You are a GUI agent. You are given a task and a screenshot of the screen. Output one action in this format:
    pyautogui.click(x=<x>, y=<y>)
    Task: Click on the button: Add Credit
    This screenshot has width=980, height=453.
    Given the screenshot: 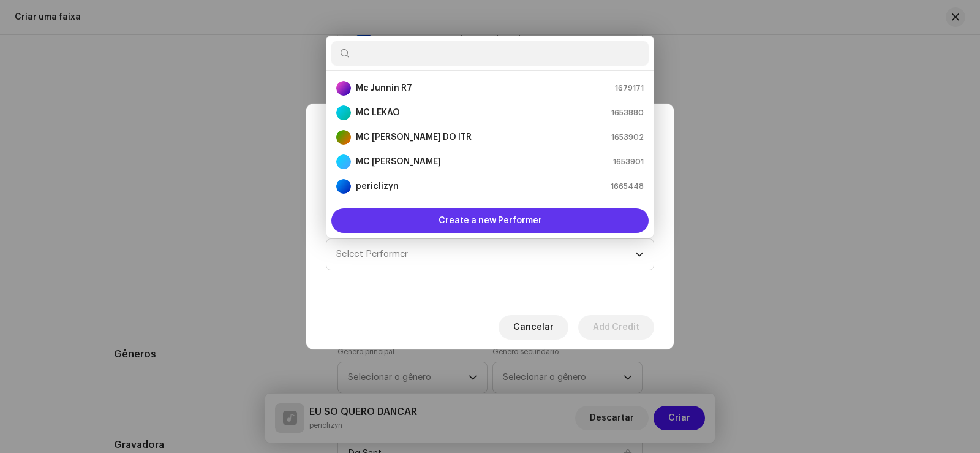 What is the action you would take?
    pyautogui.click(x=616, y=327)
    